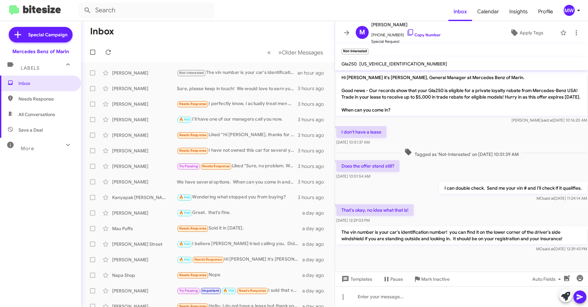 The width and height of the screenshot is (588, 307). Describe the element at coordinates (518, 12) in the screenshot. I see `span: Insights` at that location.